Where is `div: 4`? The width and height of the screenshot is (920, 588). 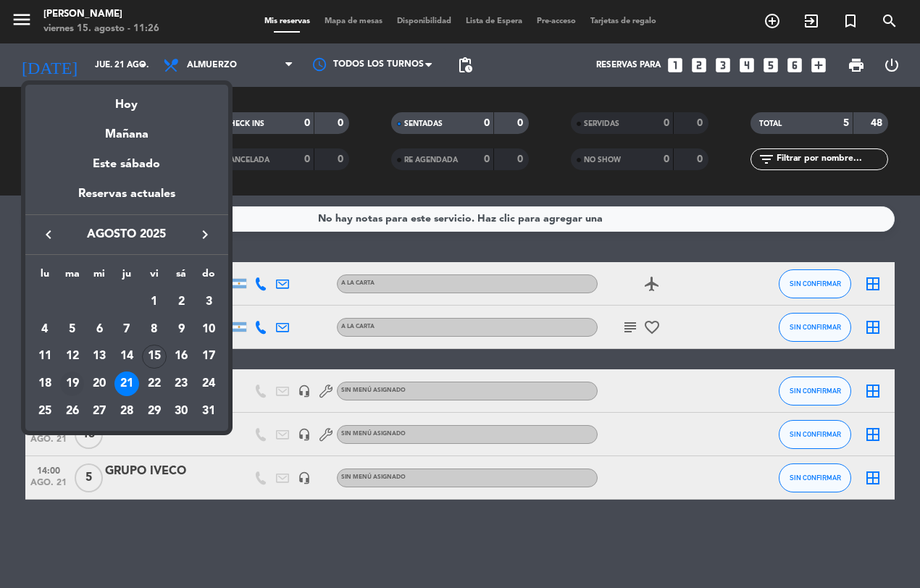
div: 4 is located at coordinates (45, 330).